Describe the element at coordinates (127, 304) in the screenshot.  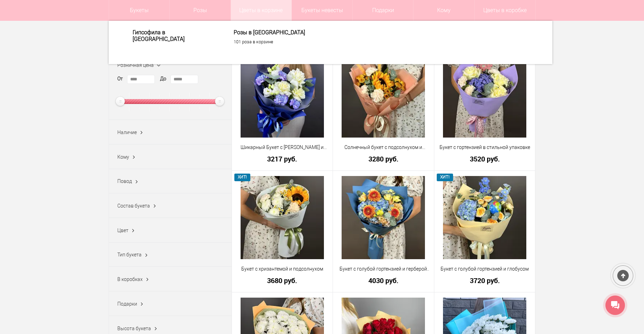
I see `span: Подарки` at that location.